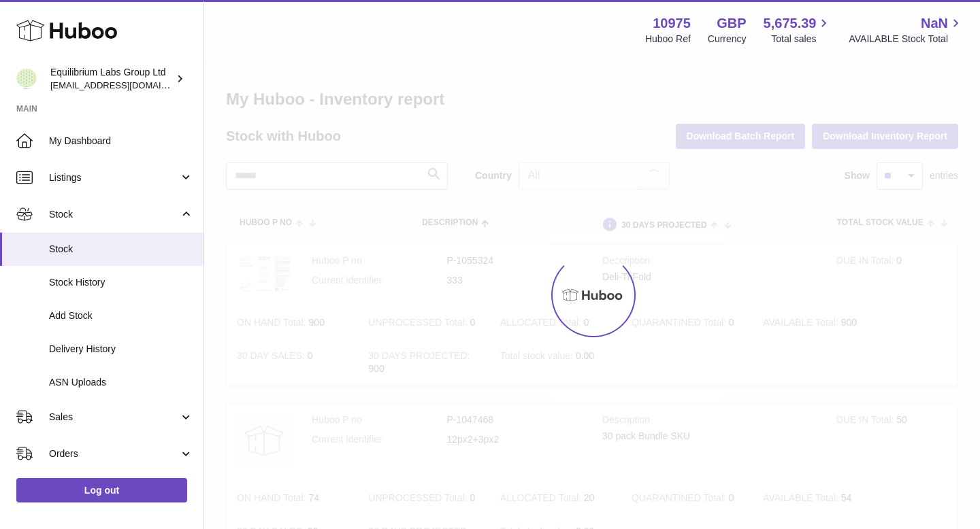 The width and height of the screenshot is (980, 529). I want to click on span: My Dashboard, so click(121, 141).